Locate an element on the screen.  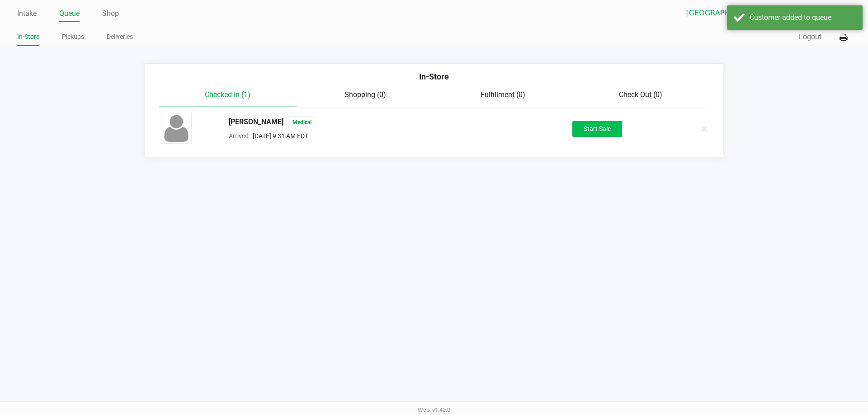
a: Queue is located at coordinates (69, 13).